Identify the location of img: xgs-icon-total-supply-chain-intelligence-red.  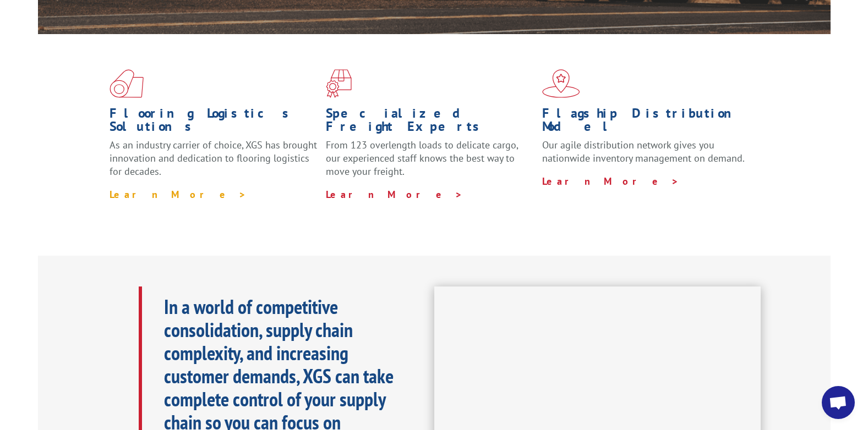
(127, 84).